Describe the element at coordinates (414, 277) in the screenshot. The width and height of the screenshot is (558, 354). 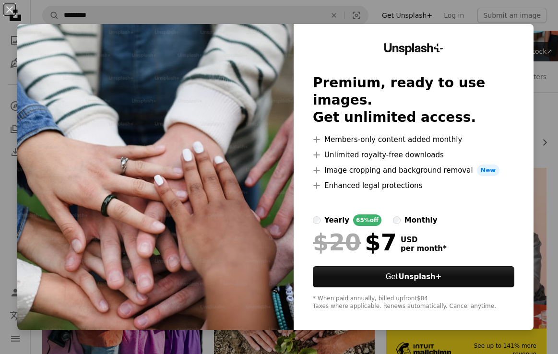
I see `button: GetUnsplash+` at that location.